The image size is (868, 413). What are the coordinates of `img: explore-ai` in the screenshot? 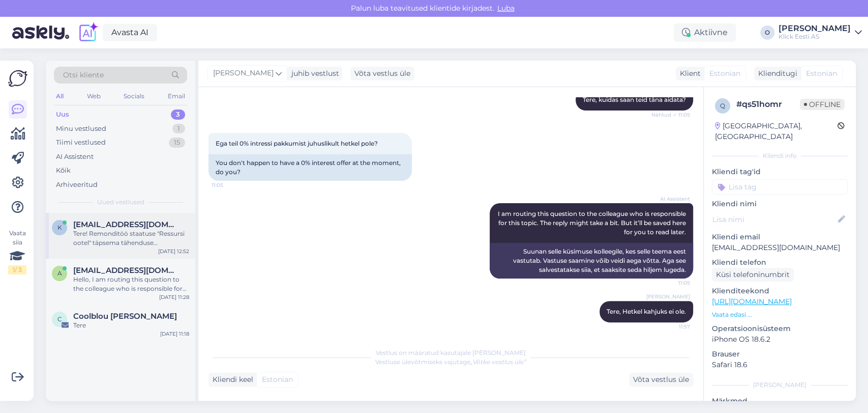 It's located at (88, 33).